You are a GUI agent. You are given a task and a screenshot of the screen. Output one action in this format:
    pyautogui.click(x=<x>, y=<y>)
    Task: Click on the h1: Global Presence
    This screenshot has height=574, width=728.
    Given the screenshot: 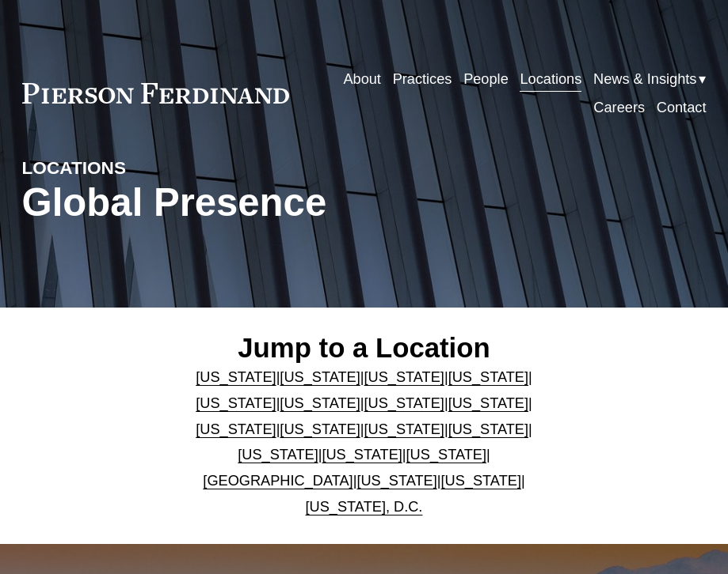 What is the action you would take?
    pyautogui.click(x=250, y=203)
    